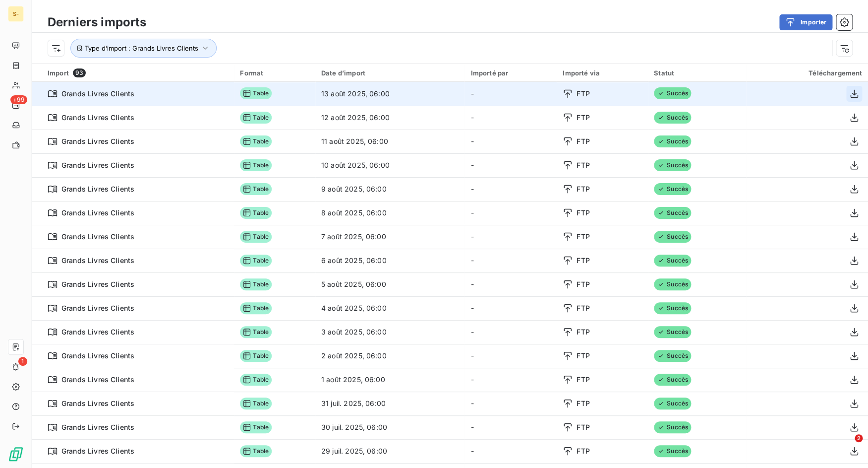  I want to click on div: Date d’import, so click(390, 73).